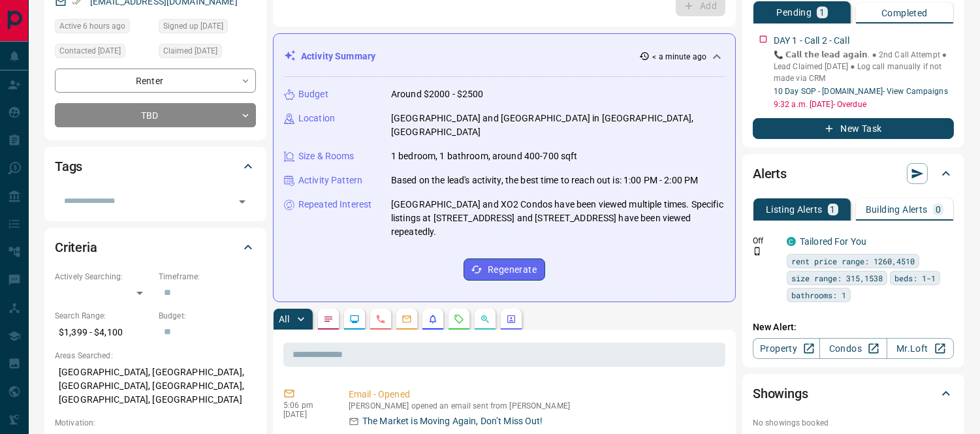 The height and width of the screenshot is (434, 980). Describe the element at coordinates (103, 332) in the screenshot. I see `p: $1,399 - $4,100` at that location.